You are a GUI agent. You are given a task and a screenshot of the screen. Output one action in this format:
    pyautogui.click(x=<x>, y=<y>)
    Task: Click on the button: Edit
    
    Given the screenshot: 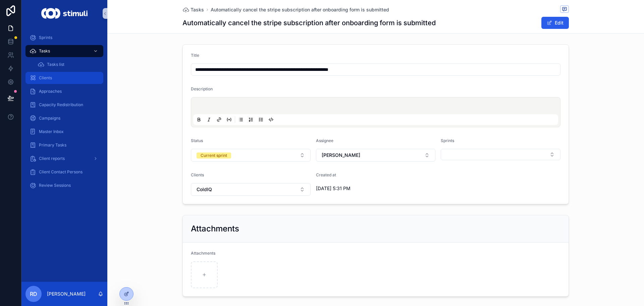 What is the action you would take?
    pyautogui.click(x=555, y=23)
    